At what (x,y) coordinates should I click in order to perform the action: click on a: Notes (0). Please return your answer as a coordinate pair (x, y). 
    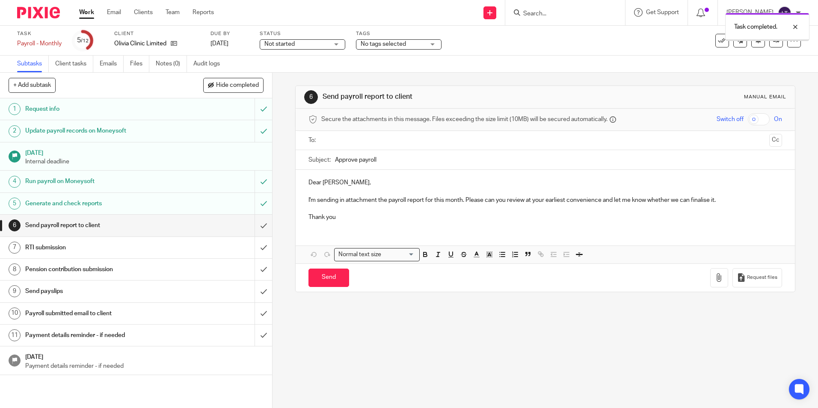
    Looking at the image, I should click on (171, 64).